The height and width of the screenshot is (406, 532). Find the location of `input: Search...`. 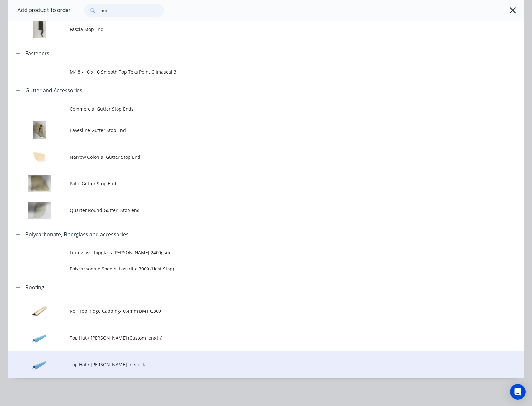

input: Search... is located at coordinates (133, 10).